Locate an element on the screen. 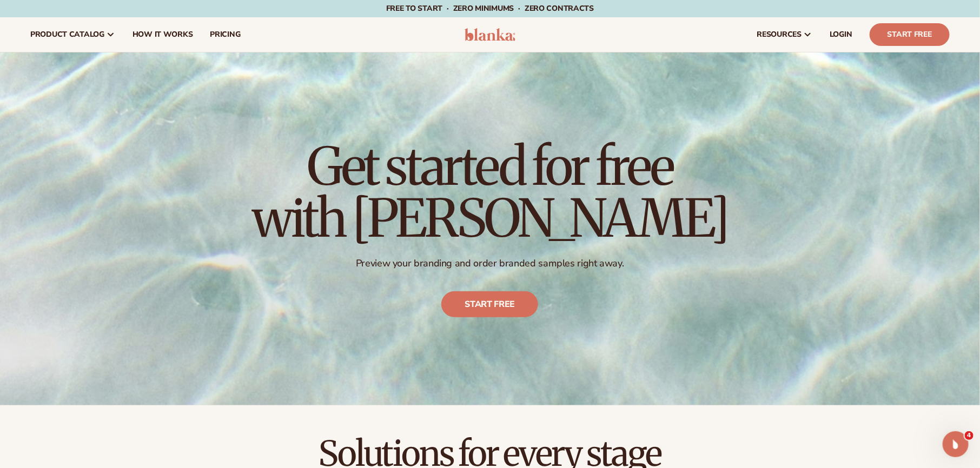  a: How It Works is located at coordinates (162, 35).